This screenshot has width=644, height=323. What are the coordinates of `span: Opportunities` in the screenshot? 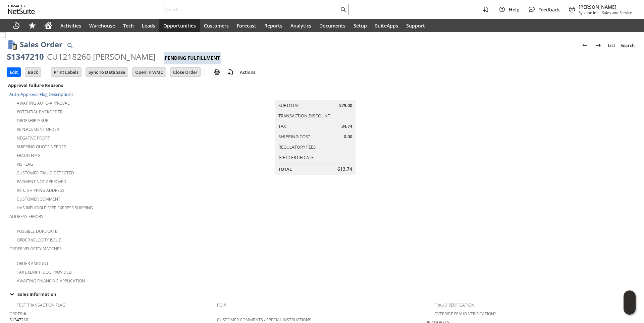 It's located at (180, 26).